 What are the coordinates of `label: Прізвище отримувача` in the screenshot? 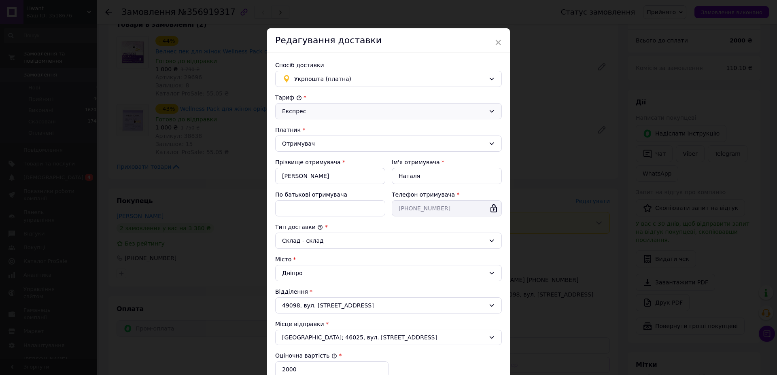 It's located at (308, 162).